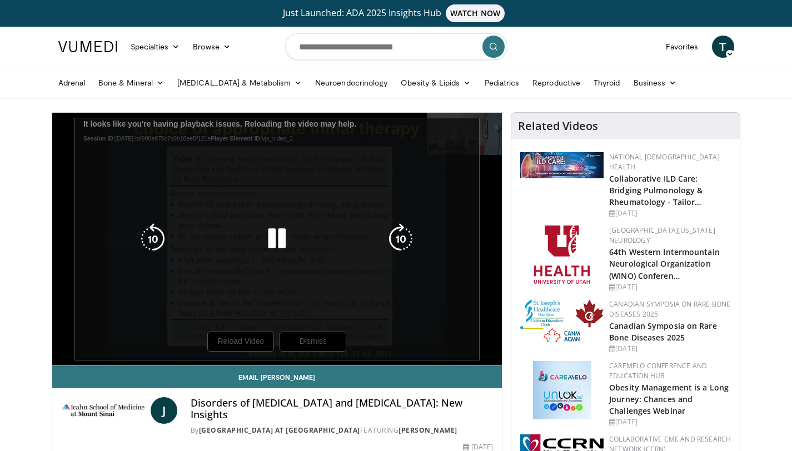 Image resolution: width=792 pixels, height=451 pixels. What do you see at coordinates (396, 47) in the screenshot?
I see `input: Search topics, interventions` at bounding box center [396, 47].